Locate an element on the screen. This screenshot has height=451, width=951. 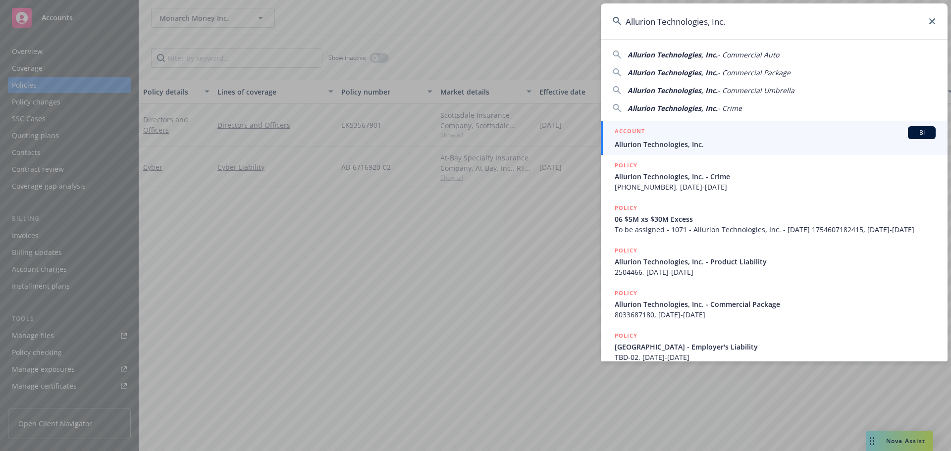
span: - Commercial Umbrella is located at coordinates (756, 90).